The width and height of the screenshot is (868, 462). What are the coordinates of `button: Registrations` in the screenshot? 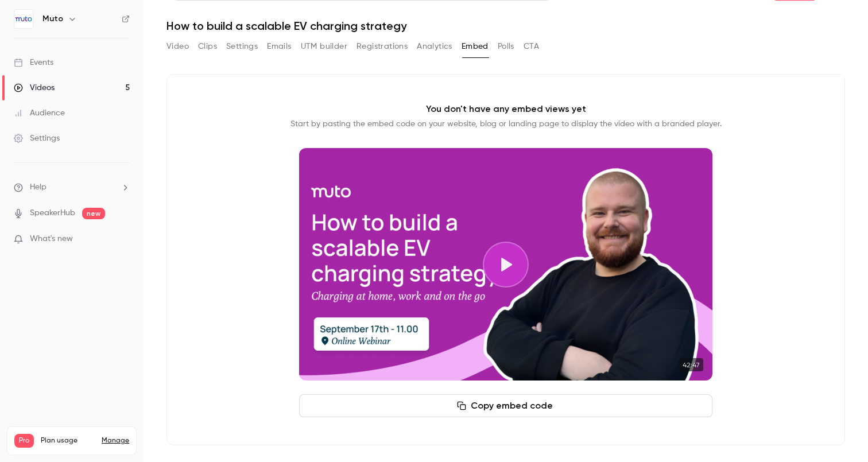 It's located at (381, 46).